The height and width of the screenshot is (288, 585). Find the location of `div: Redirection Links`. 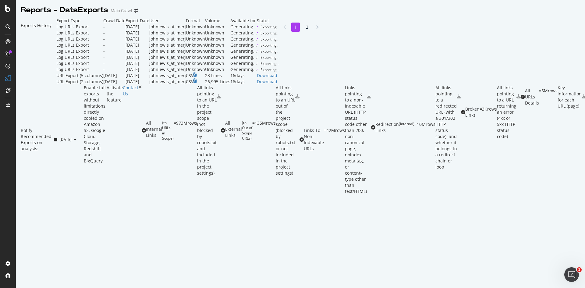

div: Redirection Links is located at coordinates (387, 127).